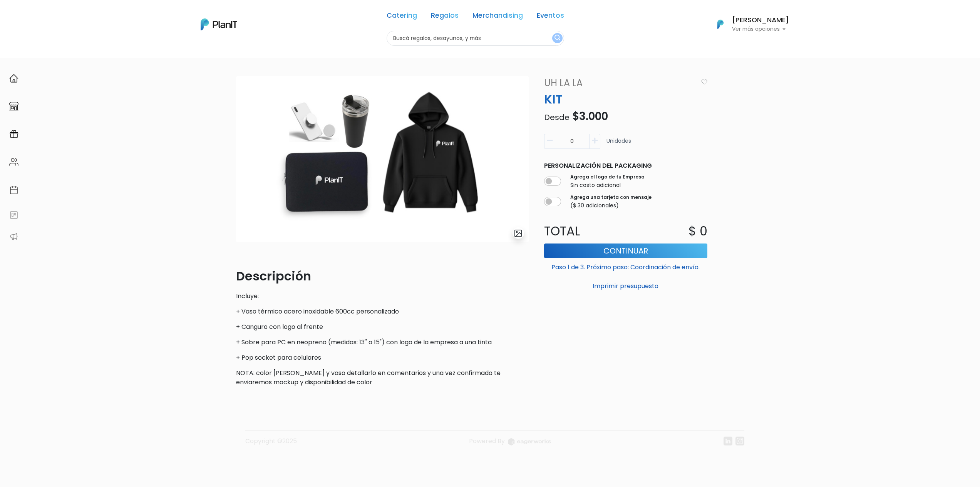 This screenshot has width=980, height=487. What do you see at coordinates (618, 83) in the screenshot?
I see `a: Uh La La` at bounding box center [618, 83].